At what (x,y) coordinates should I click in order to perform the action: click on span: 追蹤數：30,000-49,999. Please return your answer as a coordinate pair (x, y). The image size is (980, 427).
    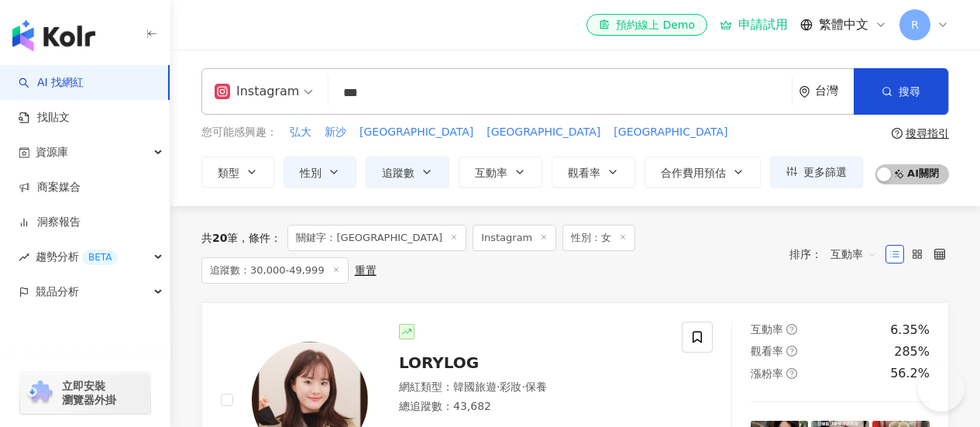
    Looking at the image, I should click on (275, 270).